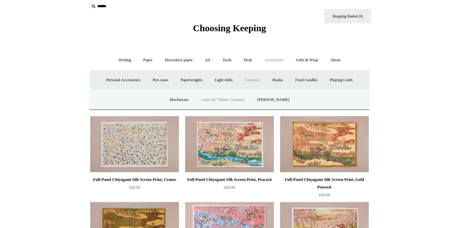 Image resolution: width=459 pixels, height=228 pixels. I want to click on a: Accessories, so click(274, 60).